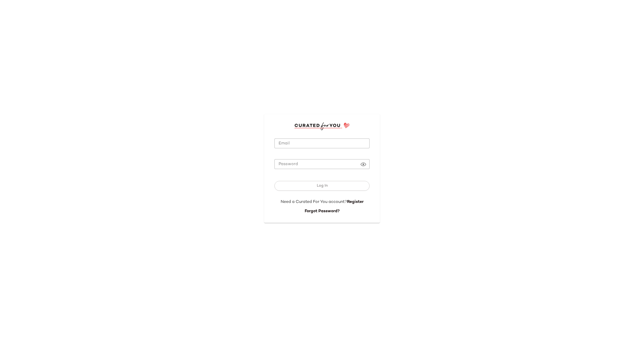  What do you see at coordinates (313, 202) in the screenshot?
I see `span: Need a Curated For You account?` at bounding box center [313, 202].